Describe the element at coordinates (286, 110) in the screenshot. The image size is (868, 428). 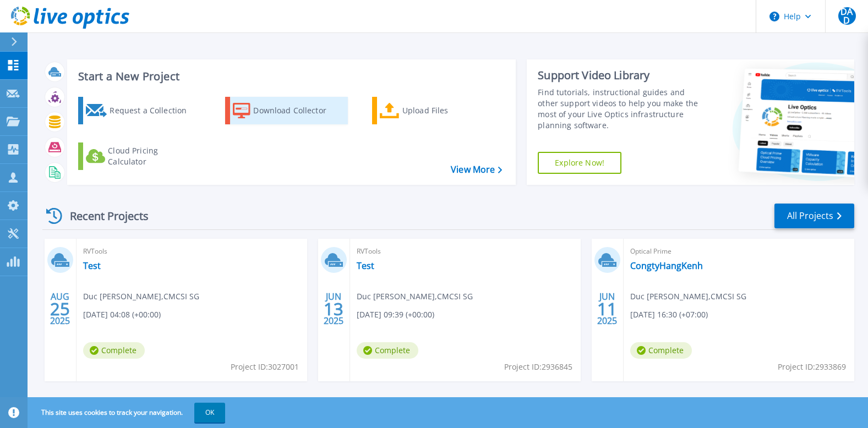
I see `a: Download Collector` at that location.